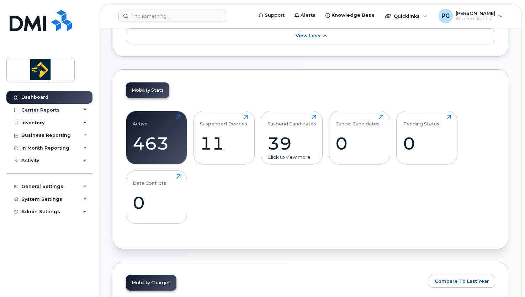  What do you see at coordinates (471, 16) in the screenshot?
I see `div: Patrick Guevara` at bounding box center [471, 16].